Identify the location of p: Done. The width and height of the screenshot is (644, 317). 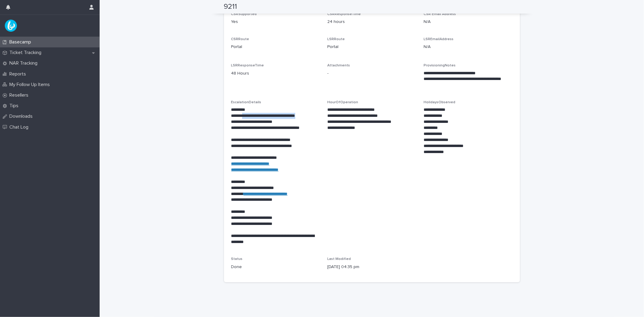
(276, 267).